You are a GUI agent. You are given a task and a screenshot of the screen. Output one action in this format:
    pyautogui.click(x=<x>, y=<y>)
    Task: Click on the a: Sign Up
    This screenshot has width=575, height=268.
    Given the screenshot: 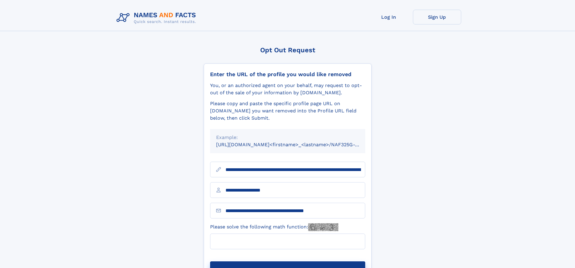 What is the action you would take?
    pyautogui.click(x=437, y=17)
    